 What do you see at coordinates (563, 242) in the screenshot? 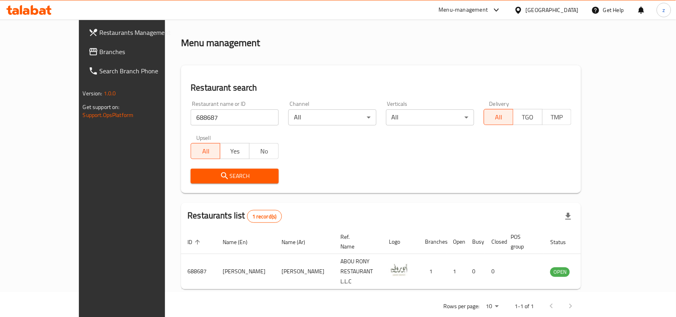
I see `span: Status` at bounding box center [563, 242].